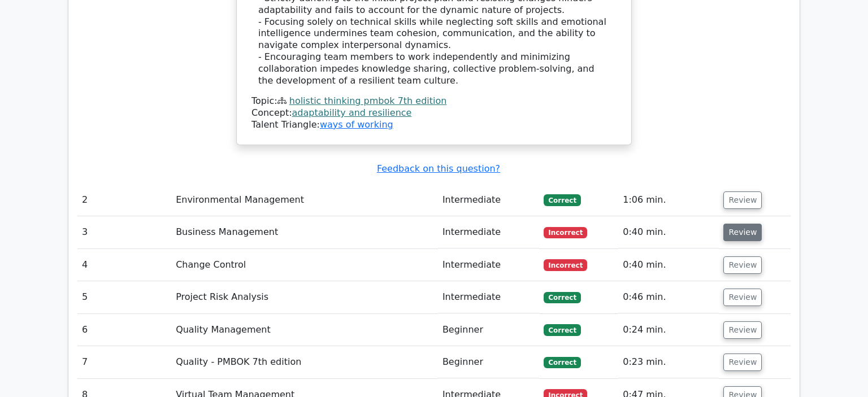 Image resolution: width=868 pixels, height=397 pixels. Describe the element at coordinates (305, 265) in the screenshot. I see `td: Change Control` at that location.